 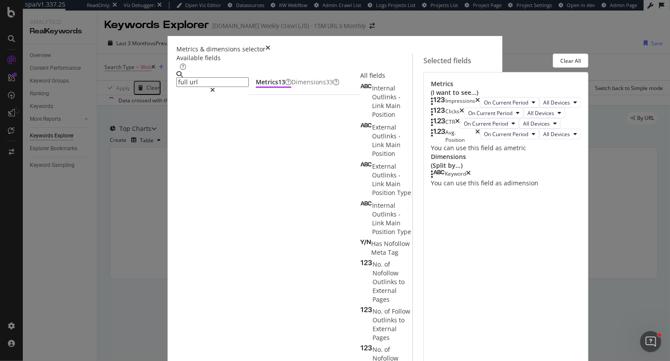 I want to click on span: Follow, so click(x=401, y=311).